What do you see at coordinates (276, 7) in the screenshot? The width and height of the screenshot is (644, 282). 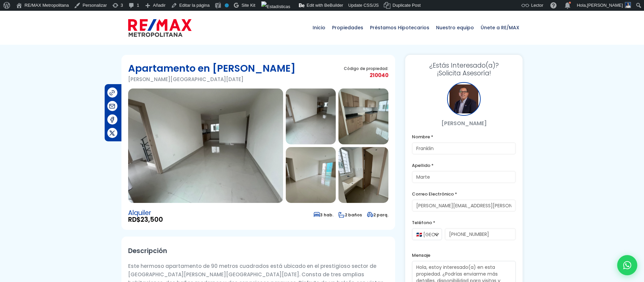 I see `img: Visitas de 48 horas. Haz clic para ver más estadísticas del sitio.` at bounding box center [276, 7].